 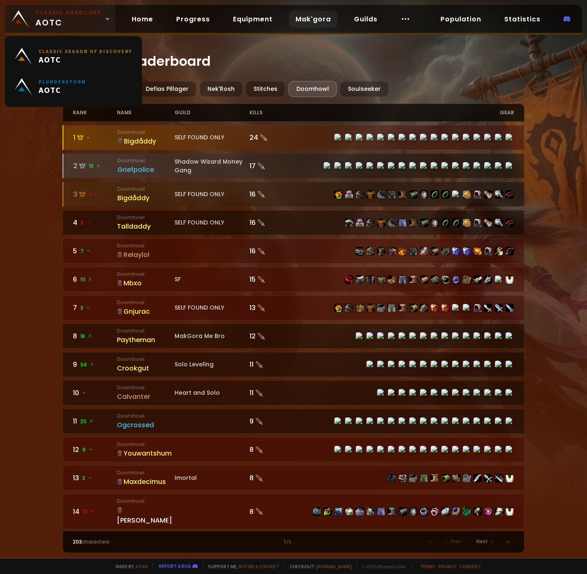 I want to click on img: item-13117, so click(x=392, y=223).